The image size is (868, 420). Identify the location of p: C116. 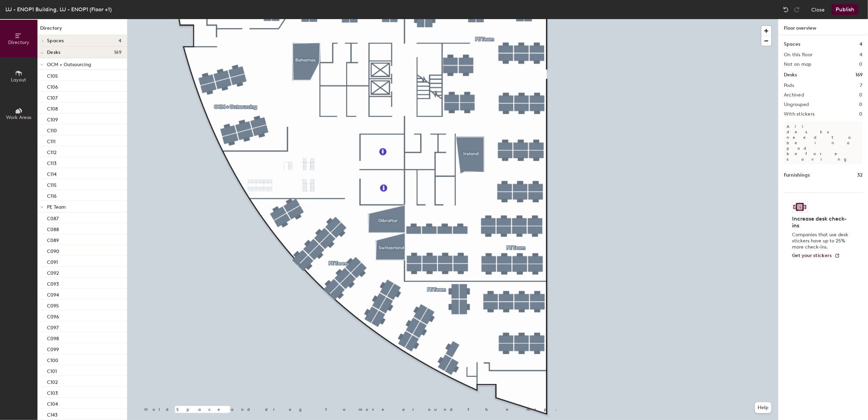
(52, 195).